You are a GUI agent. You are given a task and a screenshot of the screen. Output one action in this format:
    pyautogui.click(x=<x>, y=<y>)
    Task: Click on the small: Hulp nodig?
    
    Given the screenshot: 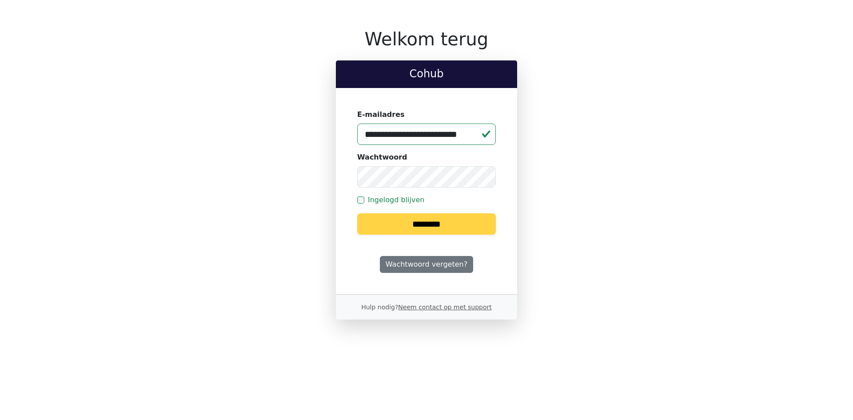 What is the action you would take?
    pyautogui.click(x=427, y=307)
    